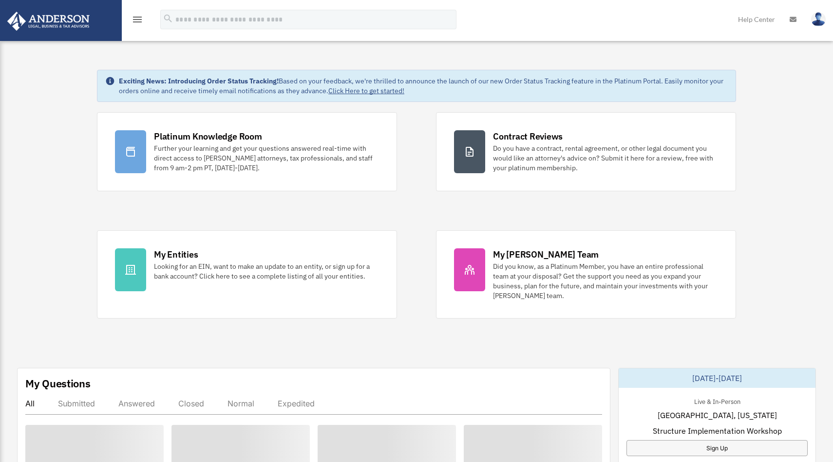 This screenshot has height=462, width=833. Describe the element at coordinates (136, 403) in the screenshot. I see `div: Answered` at that location.